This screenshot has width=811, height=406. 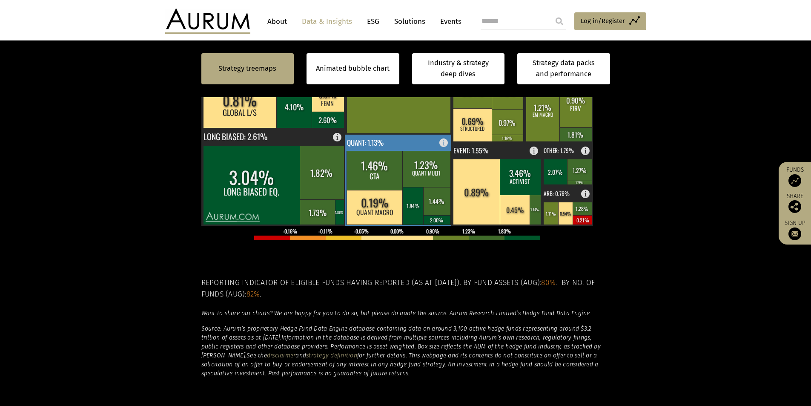 What do you see at coordinates (603, 21) in the screenshot?
I see `span: Log in/Register` at bounding box center [603, 21].